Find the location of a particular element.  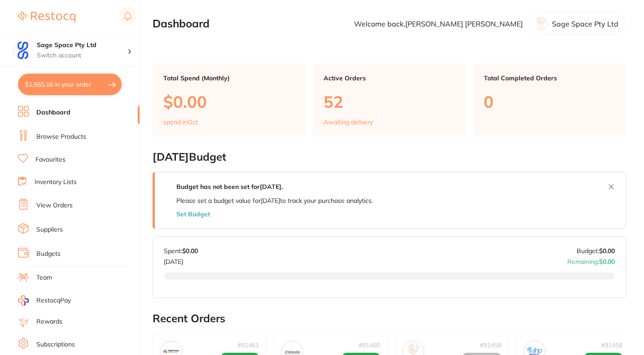

p: # 91459 is located at coordinates (490, 345).